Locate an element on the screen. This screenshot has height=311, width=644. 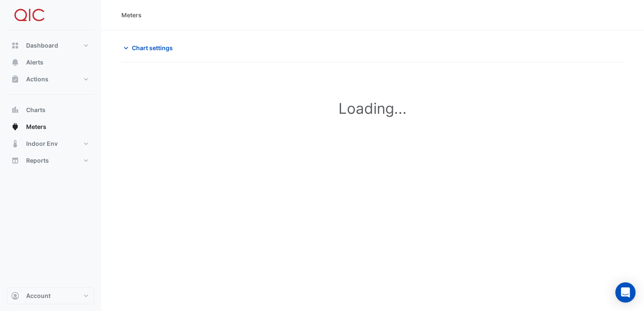
button: Chart settings is located at coordinates (150, 48).